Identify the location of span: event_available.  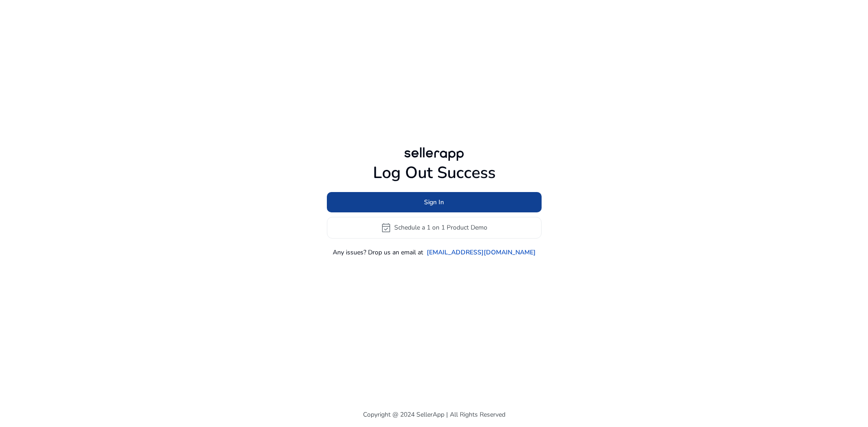
(386, 228).